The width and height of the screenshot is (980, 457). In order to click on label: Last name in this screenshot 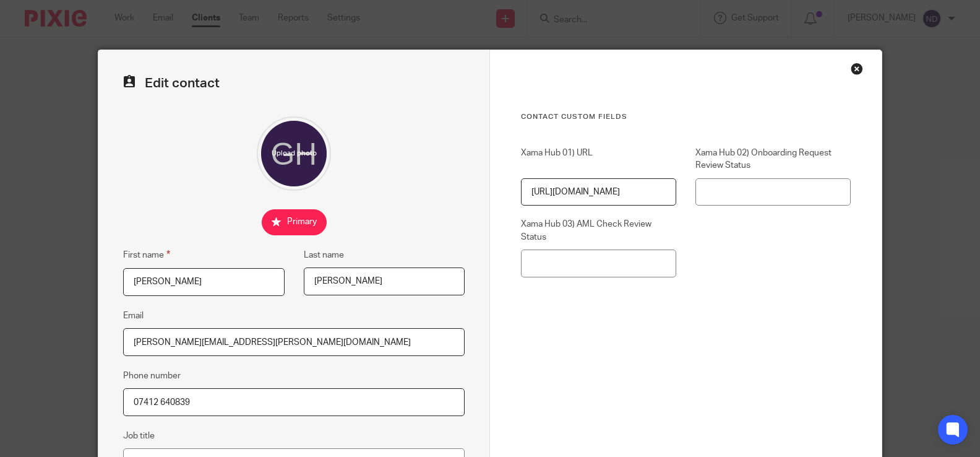, I will do `click(324, 255)`.